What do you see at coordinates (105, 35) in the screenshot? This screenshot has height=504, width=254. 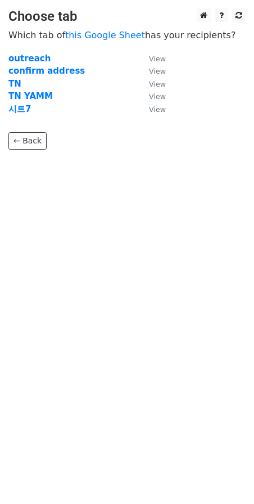 I see `a: this Google Sheet` at bounding box center [105, 35].